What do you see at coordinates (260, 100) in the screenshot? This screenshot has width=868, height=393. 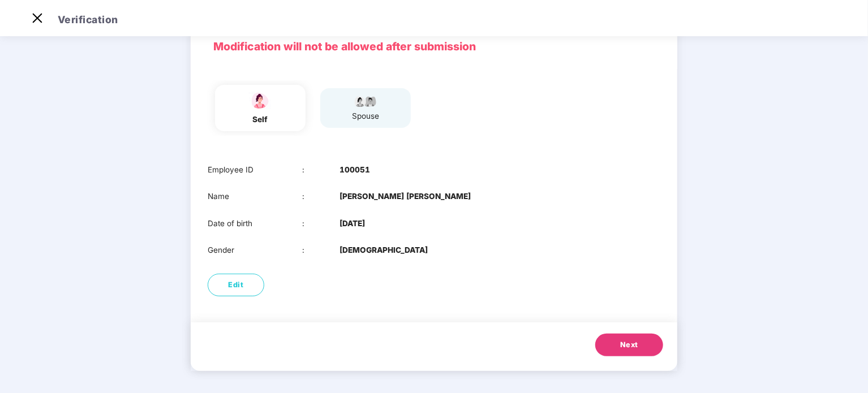 I see `img: svg+xml;base64,PHN2ZyBpZD0iU3BvdXNlX2ljb24iIHhtbG5zPSJodHRwOi8vd3d3LnczLm9yZy8yMDAwL3N2ZyIgd2lkdG...` at bounding box center [260, 100].